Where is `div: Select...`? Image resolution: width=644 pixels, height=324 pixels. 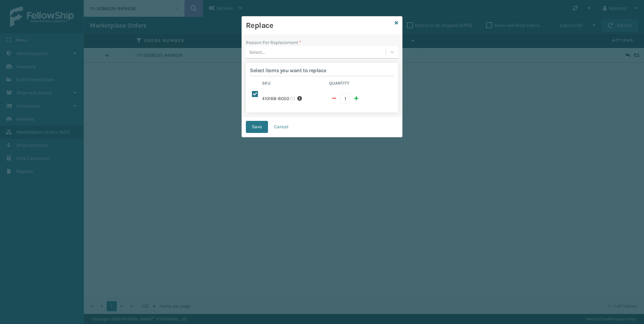
div: Select... is located at coordinates (257, 52).